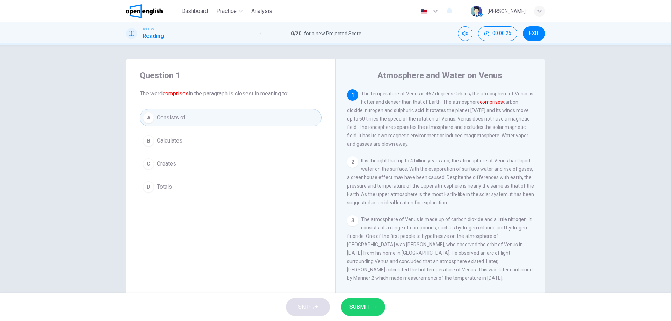  What do you see at coordinates (333, 34) in the screenshot?
I see `span: for a new Projected Score` at bounding box center [333, 34].